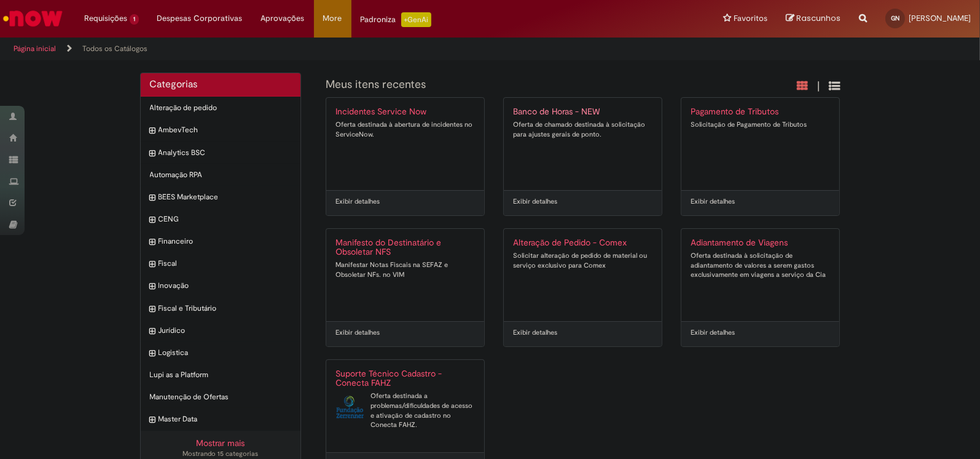  What do you see at coordinates (396, 20) in the screenshot?
I see `div: Padroniza` at bounding box center [396, 20].